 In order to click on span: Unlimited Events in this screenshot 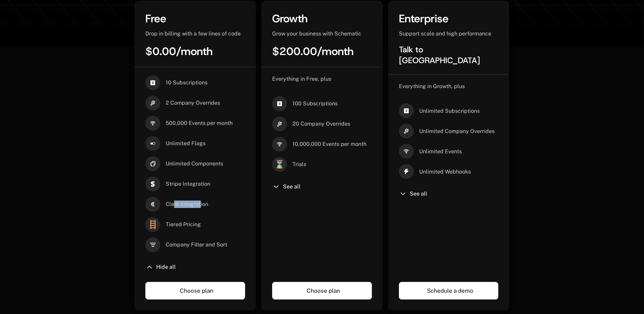, I will do `click(440, 152)`.